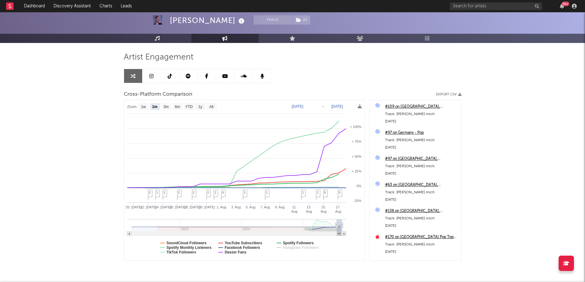  What do you see at coordinates (158, 95) in the screenshot?
I see `span: Cross-Platform Comparison` at bounding box center [158, 95].